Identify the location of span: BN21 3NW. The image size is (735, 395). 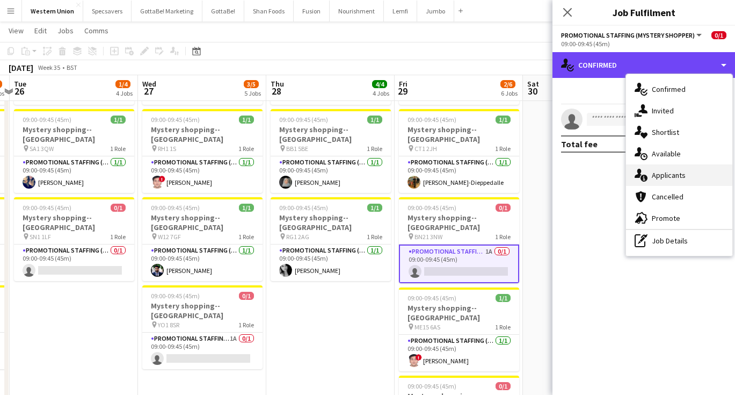
(428, 236).